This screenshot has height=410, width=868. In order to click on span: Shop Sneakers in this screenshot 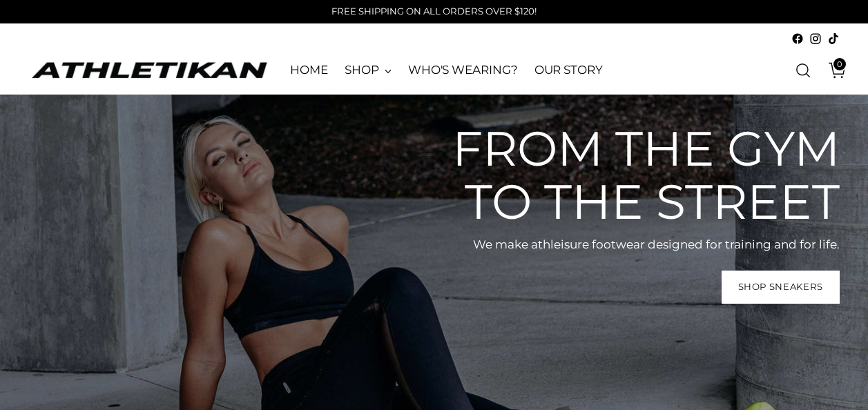, I will do `click(781, 286)`.